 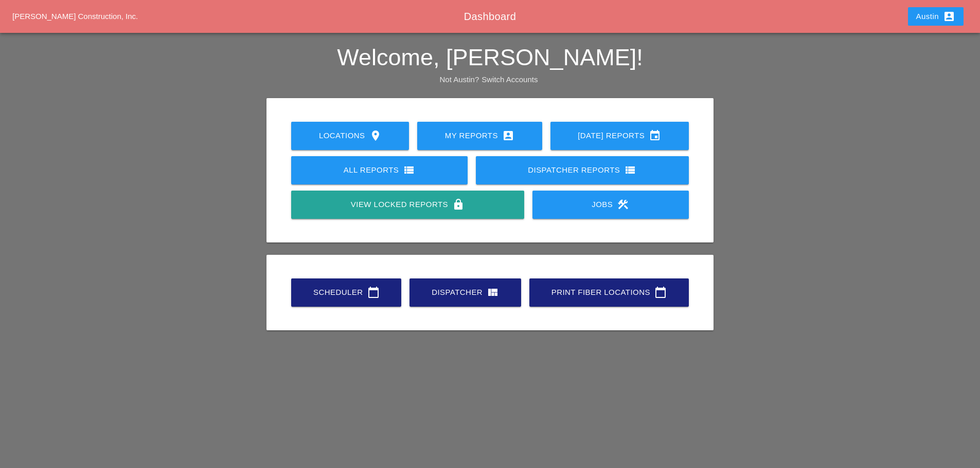 I want to click on a: View Locked Reports, so click(x=408, y=204).